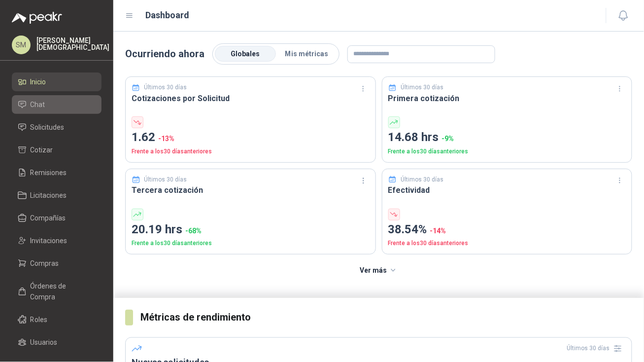 The height and width of the screenshot is (362, 644). Describe the element at coordinates (438, 231) in the screenshot. I see `span: -14 %` at that location.